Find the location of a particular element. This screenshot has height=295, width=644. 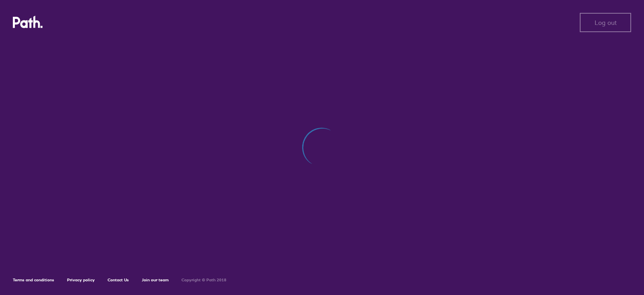

a: Terms and conditions is located at coordinates (33, 280).